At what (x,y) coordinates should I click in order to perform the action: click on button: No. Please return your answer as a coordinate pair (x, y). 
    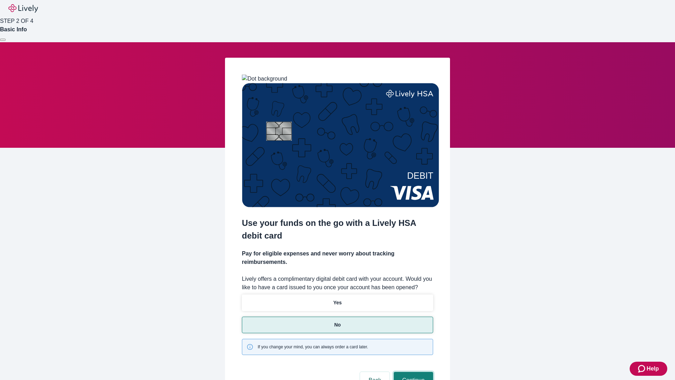
    Looking at the image, I should click on (338, 325).